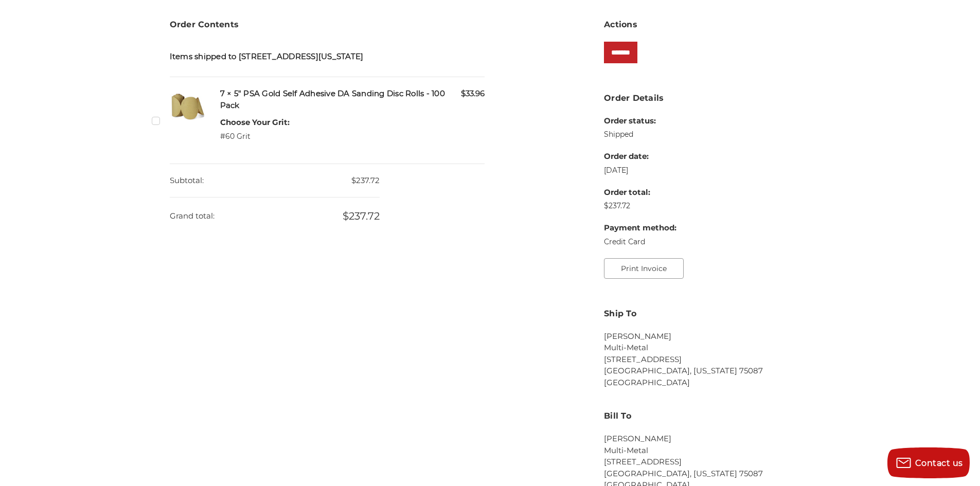  What do you see at coordinates (352, 99) in the screenshot?
I see `h5: 7 × 5" PSA Gold Self Adhesive DA Sanding Disc Rolls - 100 Pack` at bounding box center [352, 99].